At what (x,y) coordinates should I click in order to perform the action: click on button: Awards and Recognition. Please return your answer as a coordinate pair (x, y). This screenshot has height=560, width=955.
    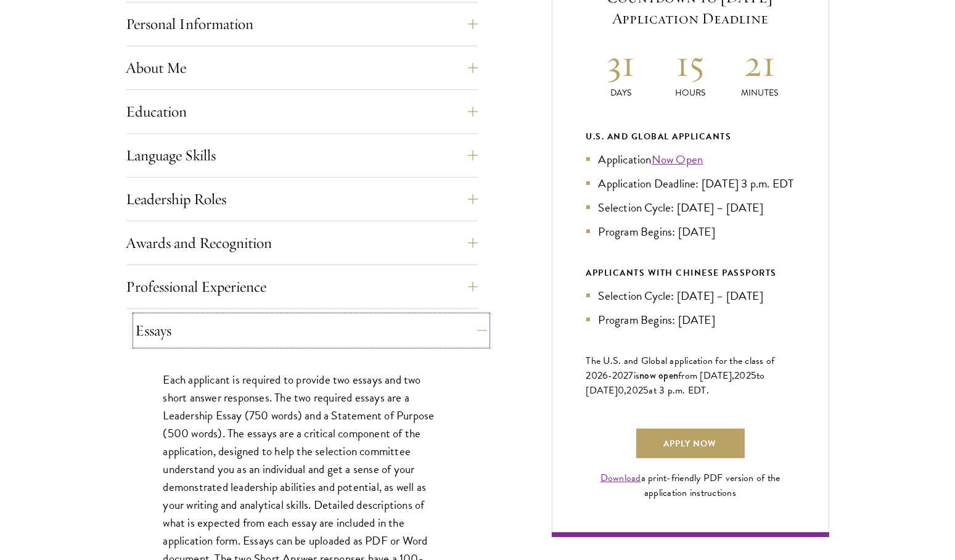
    Looking at the image, I should click on (302, 243).